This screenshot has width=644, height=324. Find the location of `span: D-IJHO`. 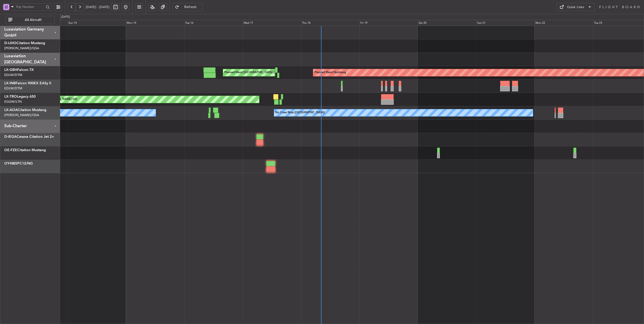

span: D-IJHO is located at coordinates (10, 43).